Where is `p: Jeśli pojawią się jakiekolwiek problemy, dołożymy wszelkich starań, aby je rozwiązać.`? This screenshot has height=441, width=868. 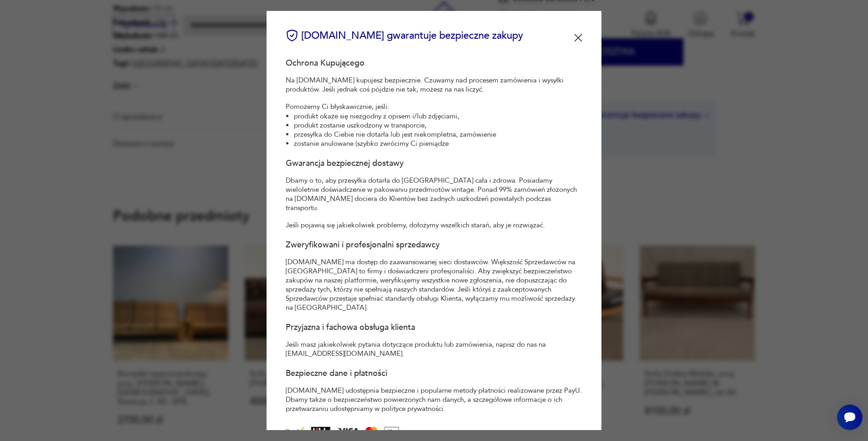 p: Jeśli pojawią się jakiekolwiek problemy, dołożymy wszelkich starań, aby je rozwiązać. is located at coordinates (434, 225).